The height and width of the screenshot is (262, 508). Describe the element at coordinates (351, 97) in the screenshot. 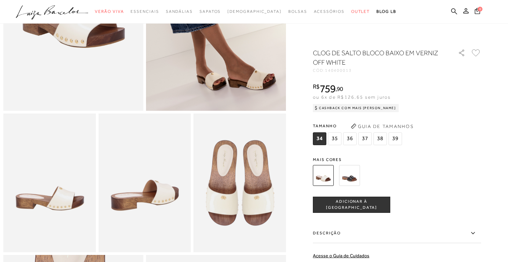

I see `span: ou 6x de R$126,65 sem juros` at that location.